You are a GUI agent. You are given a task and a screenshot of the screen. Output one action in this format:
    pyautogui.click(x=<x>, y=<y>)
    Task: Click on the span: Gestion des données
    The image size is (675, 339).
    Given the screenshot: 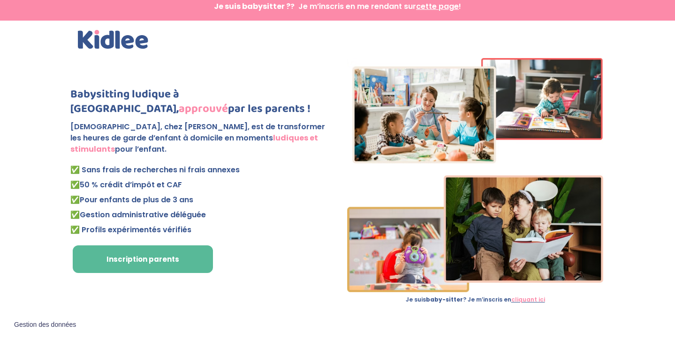 What is the action you would take?
    pyautogui.click(x=45, y=325)
    